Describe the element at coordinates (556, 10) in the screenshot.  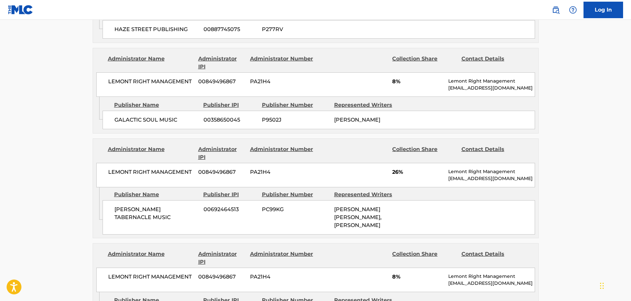
I see `img: search` at that location.